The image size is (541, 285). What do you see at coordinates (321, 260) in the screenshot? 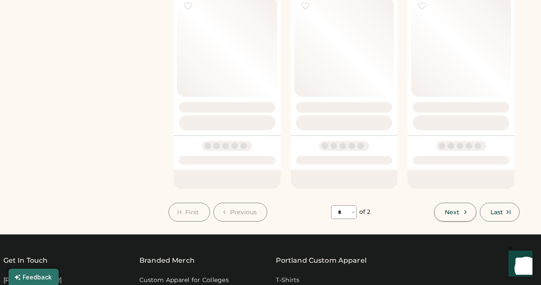
I see `a: Portland Custom Apparel` at bounding box center [321, 260].